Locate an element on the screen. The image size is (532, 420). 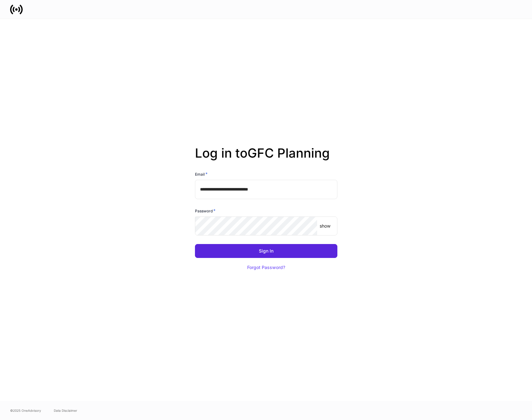
h6: Password is located at coordinates (205, 211).